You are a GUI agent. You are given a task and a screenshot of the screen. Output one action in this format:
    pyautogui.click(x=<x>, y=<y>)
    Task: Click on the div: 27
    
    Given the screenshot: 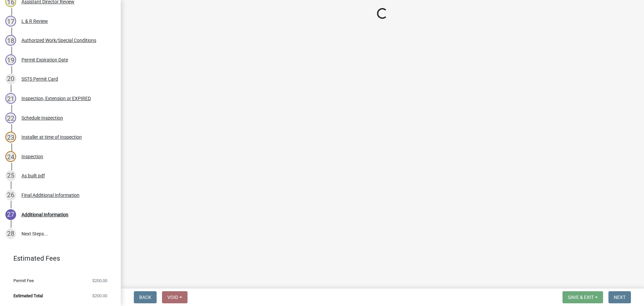 What is the action you would take?
    pyautogui.click(x=11, y=214)
    